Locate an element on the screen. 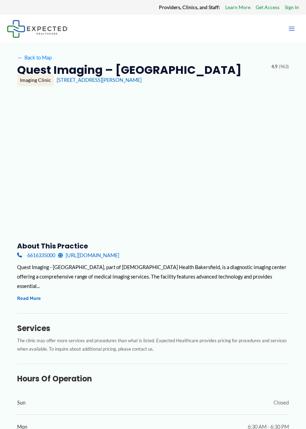 The image size is (306, 429). h3: Services is located at coordinates (153, 328).